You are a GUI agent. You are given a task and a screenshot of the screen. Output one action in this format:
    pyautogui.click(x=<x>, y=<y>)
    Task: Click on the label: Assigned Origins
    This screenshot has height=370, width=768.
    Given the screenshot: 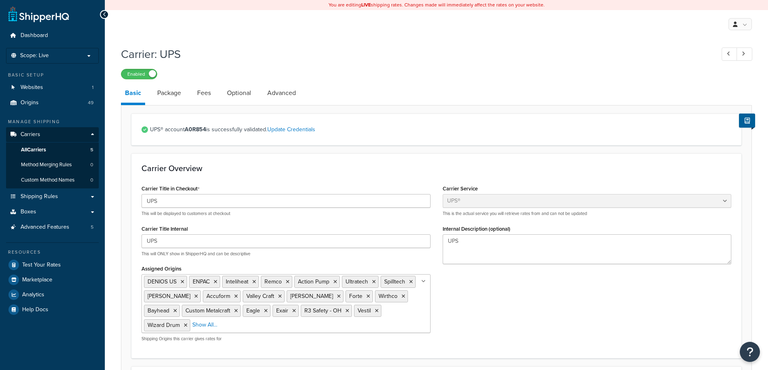 What is the action you would take?
    pyautogui.click(x=161, y=269)
    